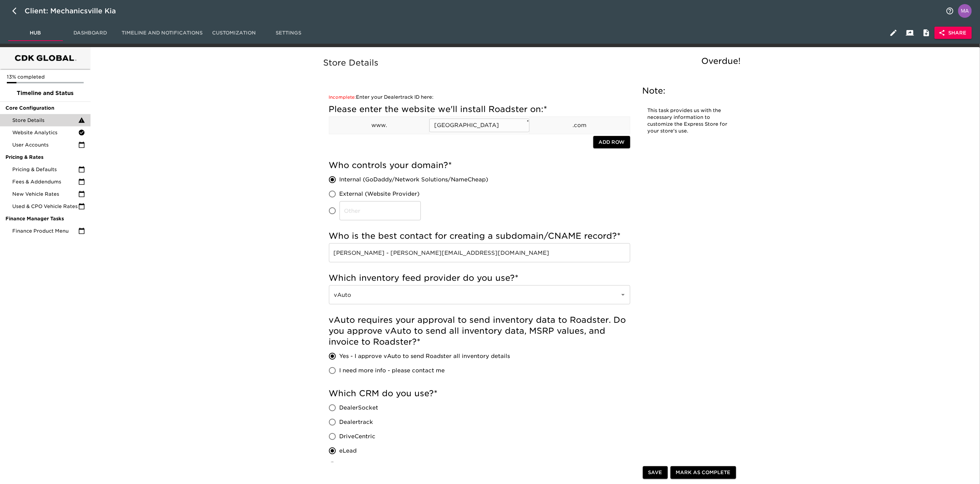 The image size is (980, 484). What do you see at coordinates (655, 473) in the screenshot?
I see `span: Save` at bounding box center [655, 473].